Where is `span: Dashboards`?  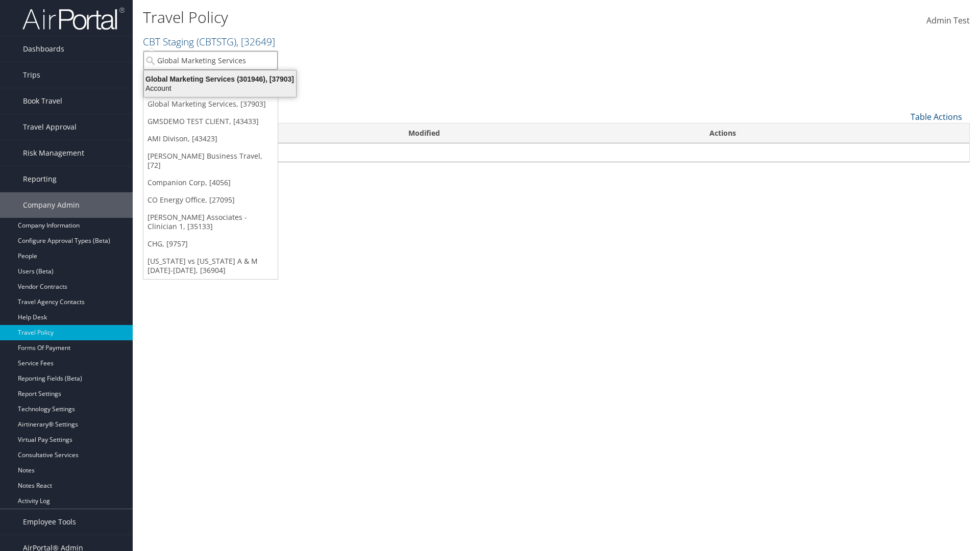
span: Dashboards is located at coordinates (44, 49).